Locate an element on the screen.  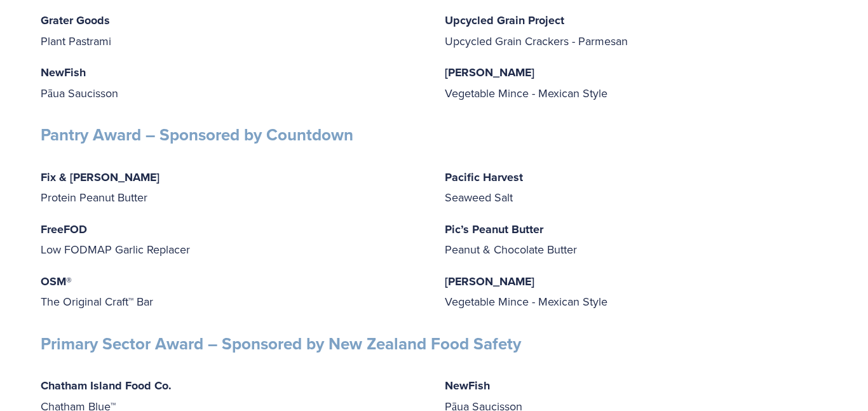
p: Upcycled Grain Crackers - Parmesan is located at coordinates (636, 30).